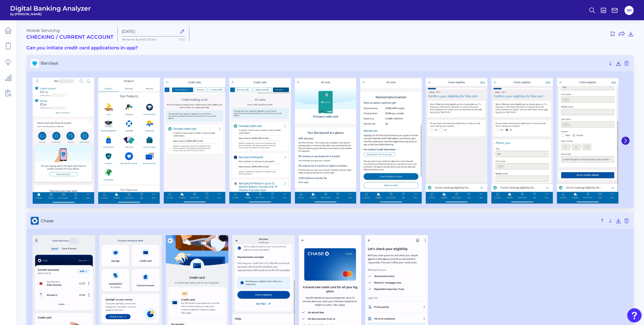 This screenshot has height=325, width=644. Describe the element at coordinates (323, 63) in the screenshot. I see `span: Barclays` at that location.